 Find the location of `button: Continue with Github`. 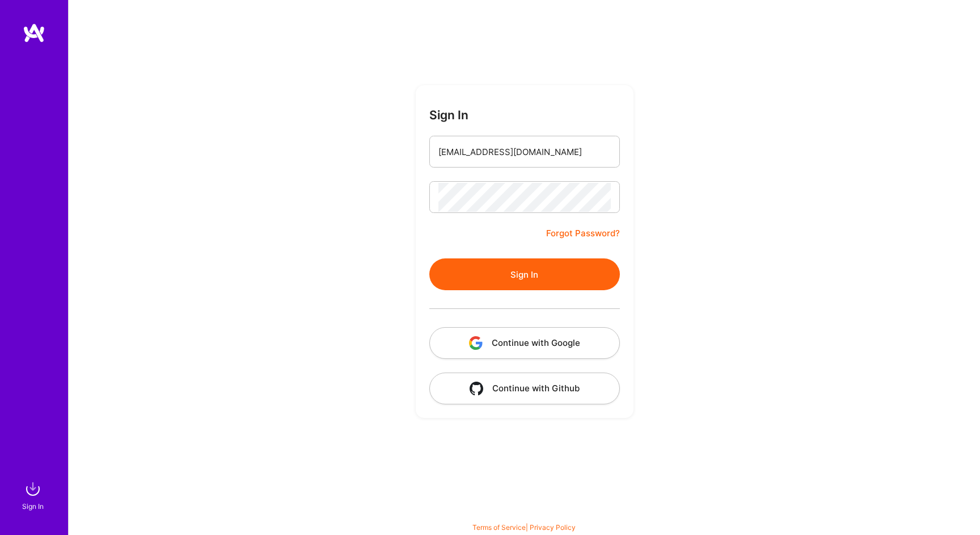

button: Continue with Github is located at coordinates (524, 388).